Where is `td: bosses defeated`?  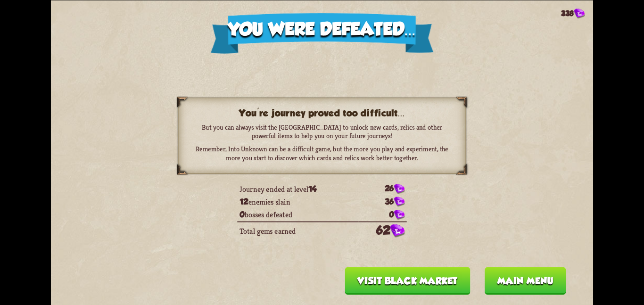 td: bosses defeated is located at coordinates (297, 214).